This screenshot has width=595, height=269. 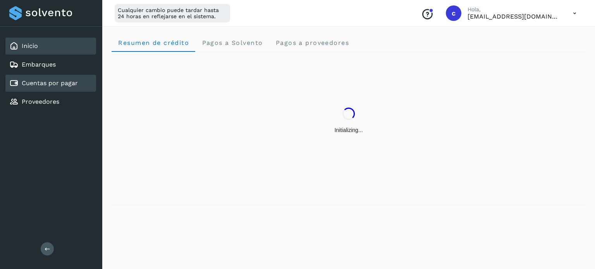 I want to click on p: Hola,, so click(x=514, y=9).